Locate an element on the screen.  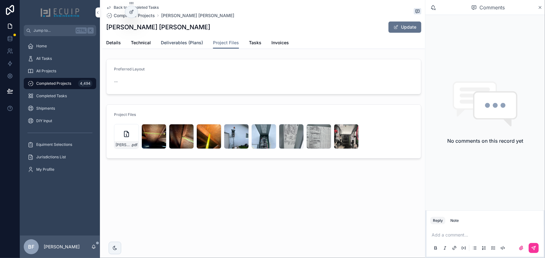
a: DIY Input is located at coordinates (60, 121).